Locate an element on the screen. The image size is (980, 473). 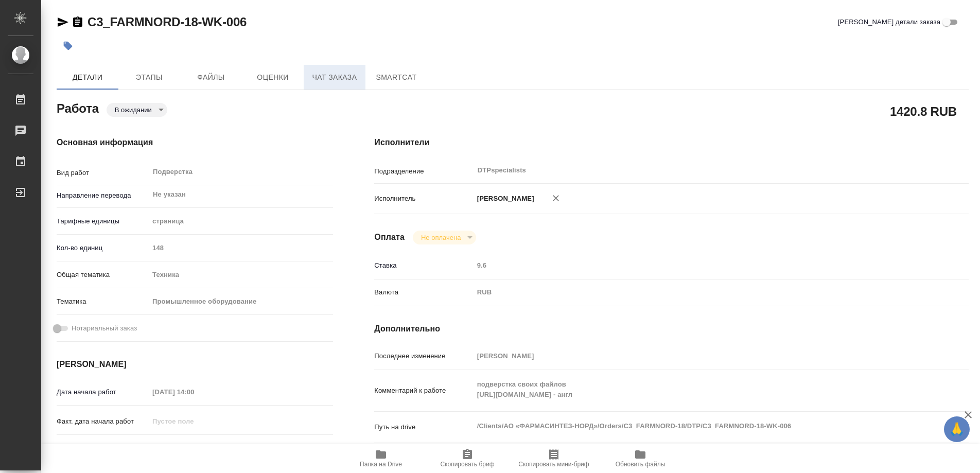
span: Нотариальный заказ is located at coordinates (104, 328).